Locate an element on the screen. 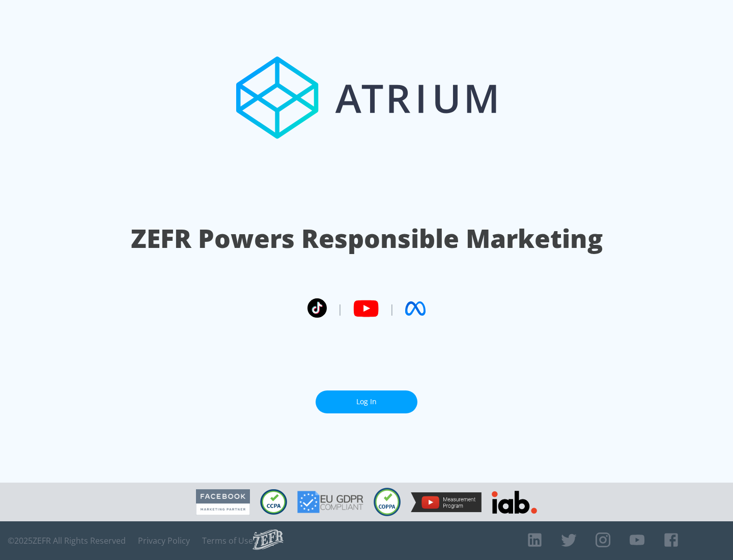 Image resolution: width=733 pixels, height=560 pixels. a: Terms of Use is located at coordinates (228, 541).